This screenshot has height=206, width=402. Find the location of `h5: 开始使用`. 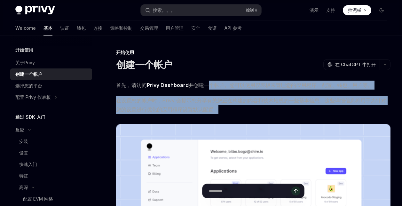

h5: 开始使用 is located at coordinates (24, 50).